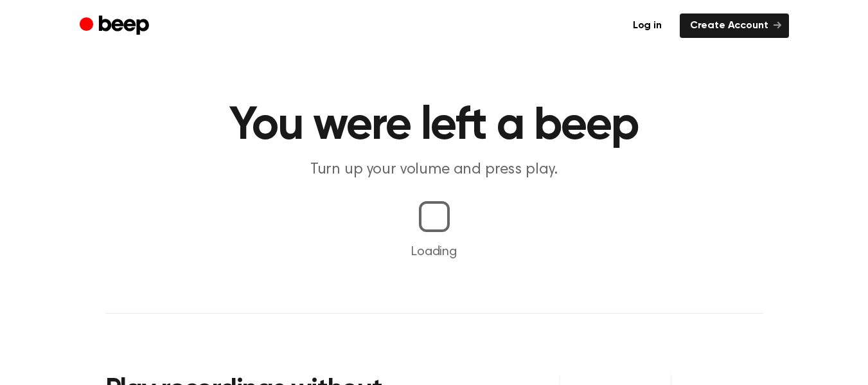  I want to click on a: Beep, so click(115, 25).